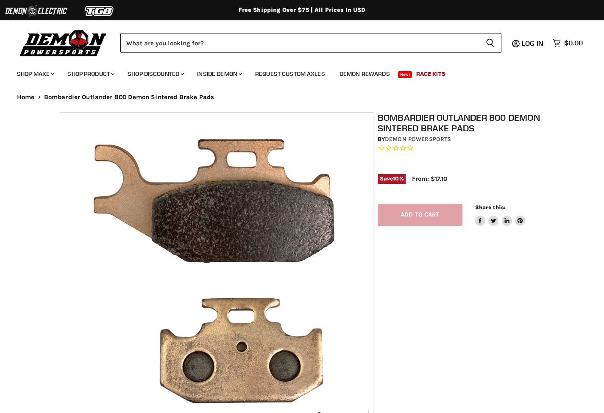 The height and width of the screenshot is (413, 604). What do you see at coordinates (311, 43) in the screenshot?
I see `form: Product` at bounding box center [311, 43].